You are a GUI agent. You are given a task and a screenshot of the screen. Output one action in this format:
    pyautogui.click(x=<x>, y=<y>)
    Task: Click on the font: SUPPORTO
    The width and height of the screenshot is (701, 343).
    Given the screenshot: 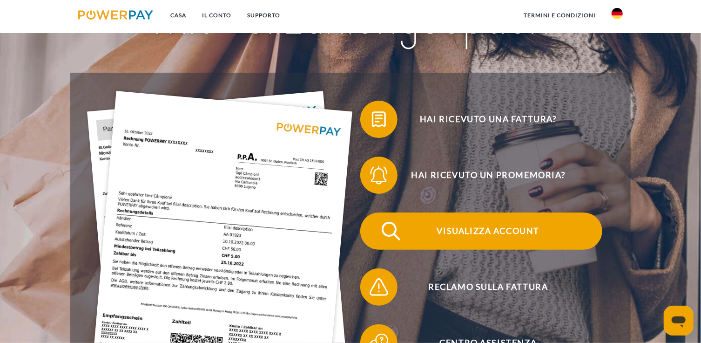 What is the action you would take?
    pyautogui.click(x=264, y=15)
    